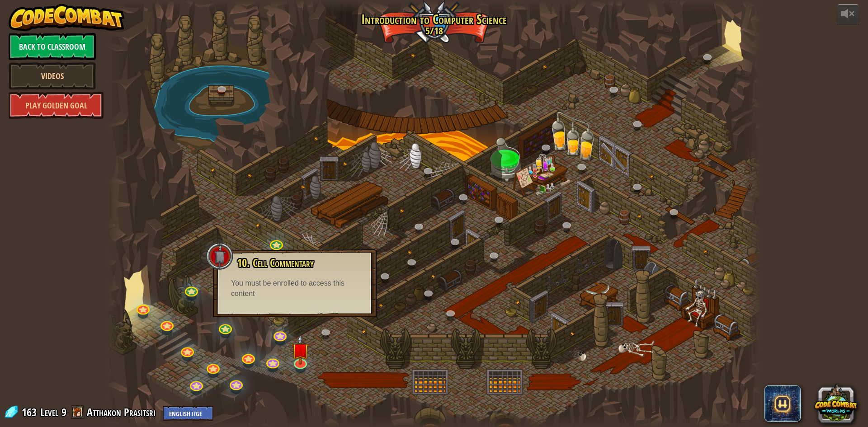  Describe the element at coordinates (64, 413) in the screenshot. I see `span: 9` at that location.